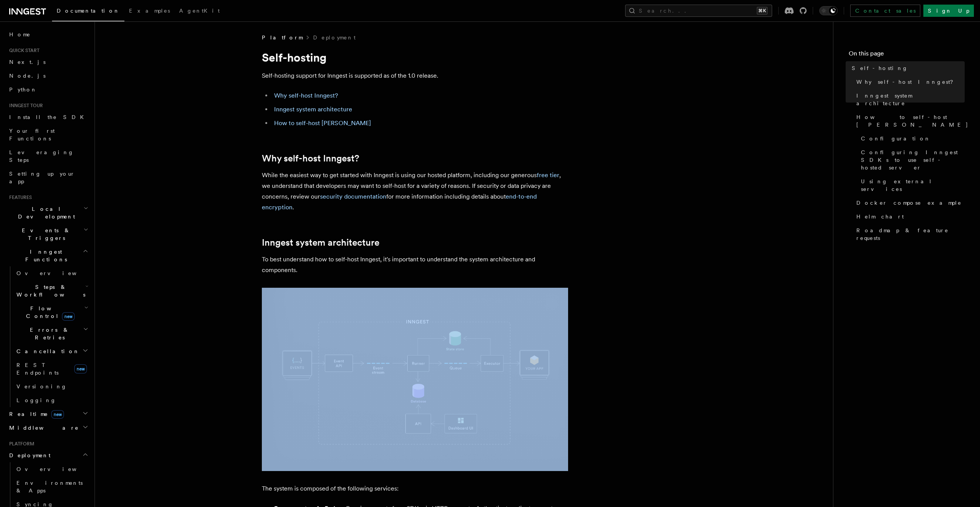  Describe the element at coordinates (909, 234) in the screenshot. I see `a: Roadmap & feature requests` at that location.